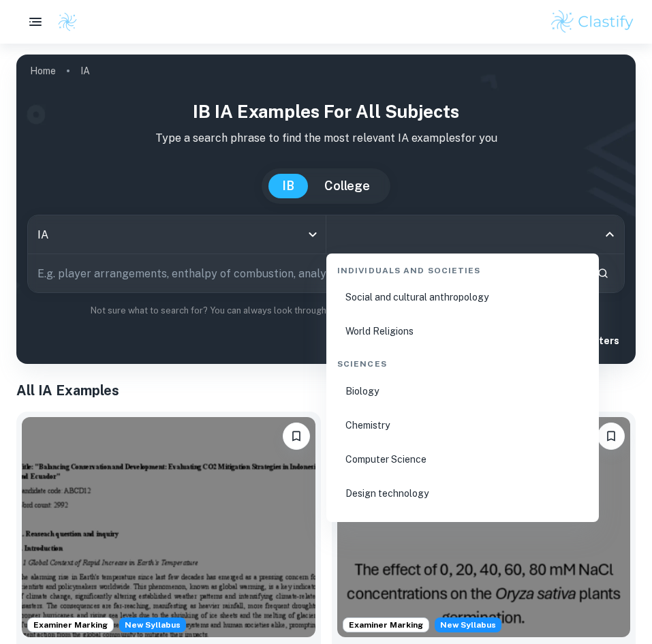 Image resolution: width=652 pixels, height=644 pixels. I want to click on div: Individuals and Societies, so click(463, 267).